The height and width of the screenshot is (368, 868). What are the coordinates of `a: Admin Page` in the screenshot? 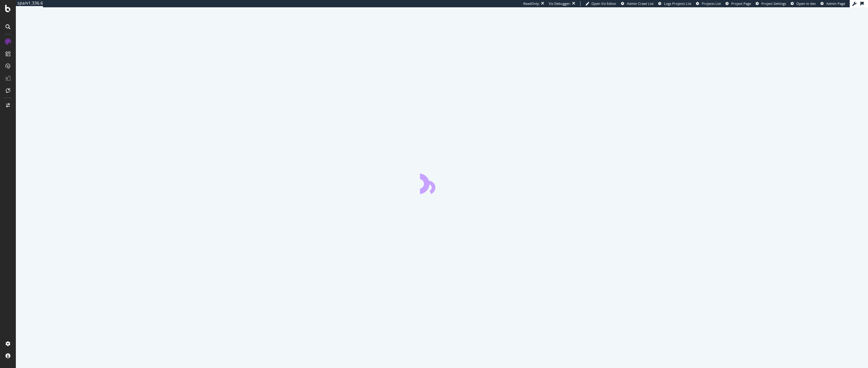 It's located at (833, 4).